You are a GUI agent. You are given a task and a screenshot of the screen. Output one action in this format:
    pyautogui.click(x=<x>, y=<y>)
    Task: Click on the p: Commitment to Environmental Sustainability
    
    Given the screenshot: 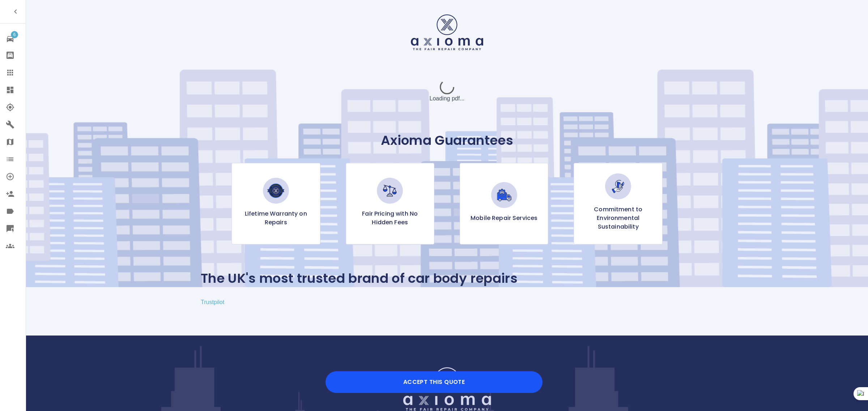 What is the action you would take?
    pyautogui.click(x=617, y=218)
    